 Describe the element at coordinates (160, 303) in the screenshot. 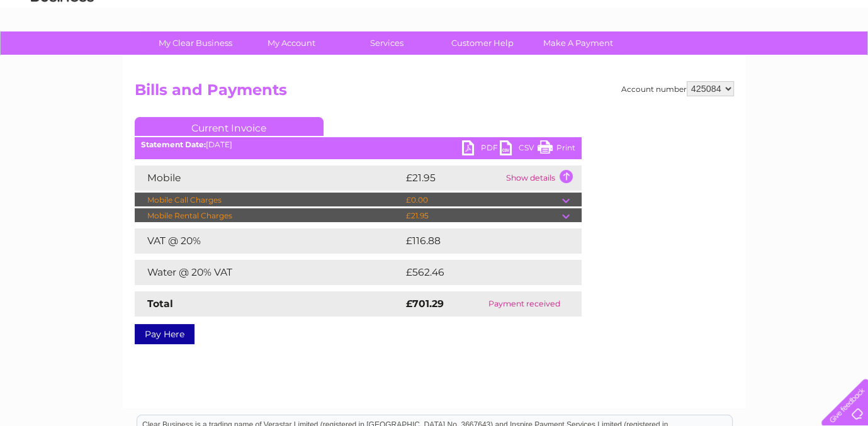

I see `strong: Total` at that location.